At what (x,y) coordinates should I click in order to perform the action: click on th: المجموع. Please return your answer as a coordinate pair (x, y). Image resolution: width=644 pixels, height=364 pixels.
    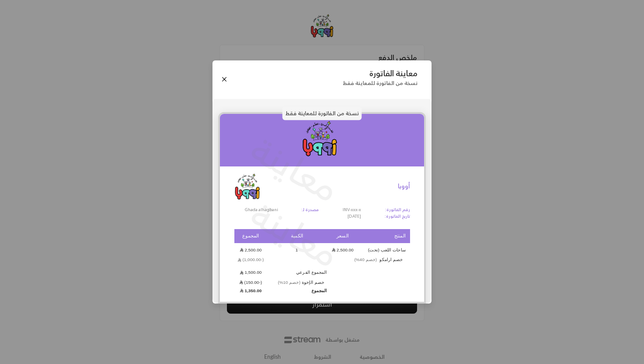
    Looking at the image, I should click on (250, 236).